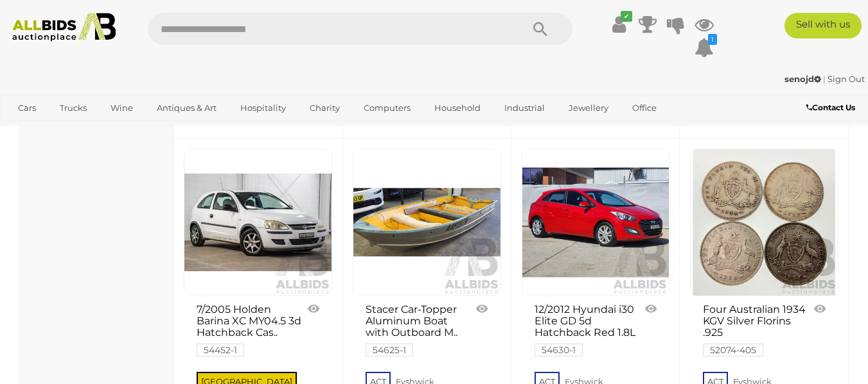  Describe the element at coordinates (764, 222) in the screenshot. I see `a: Four Australian 1934 KGV Silver Florins .925` at that location.